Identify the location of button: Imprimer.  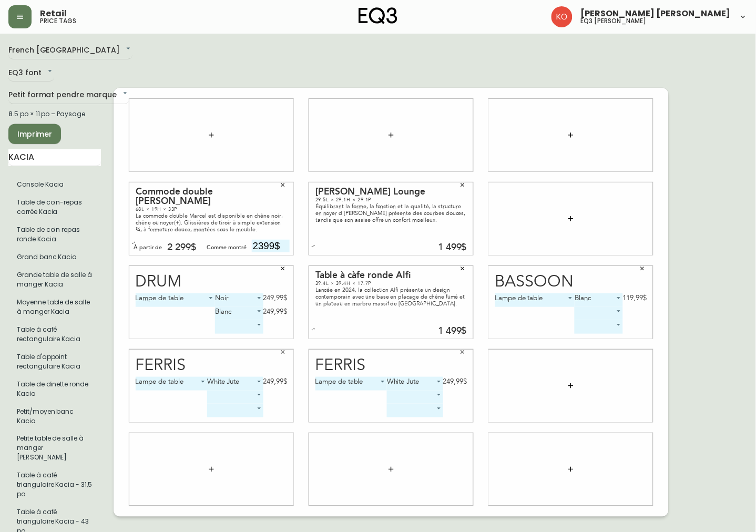
(35, 134).